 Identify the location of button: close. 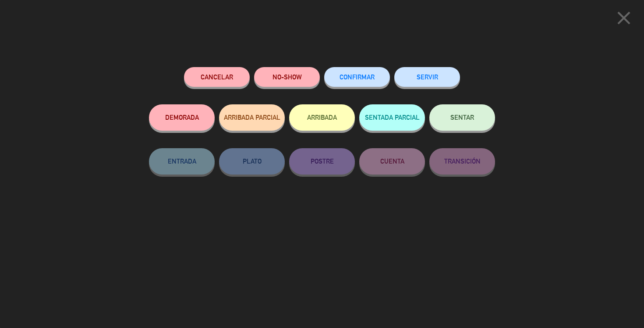
(624, 20).